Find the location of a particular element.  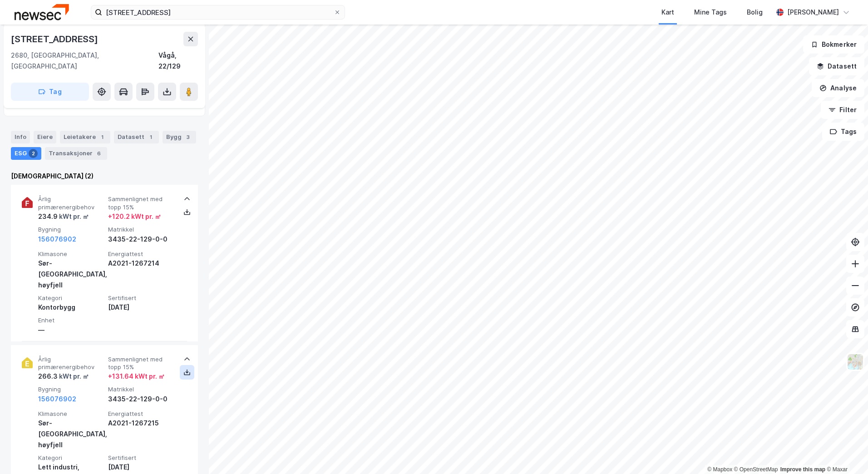

div: Bygg is located at coordinates (180, 137).